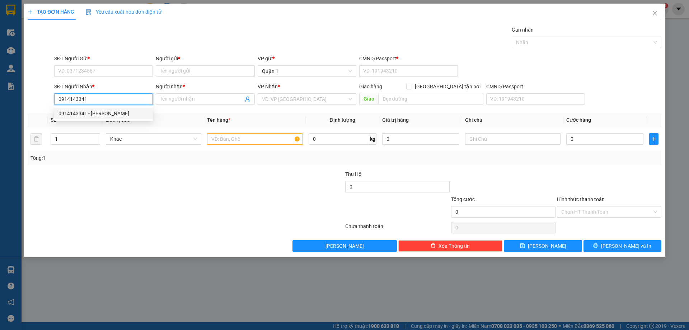 This screenshot has height=330, width=689. I want to click on input: Dọc đường, so click(431, 99).